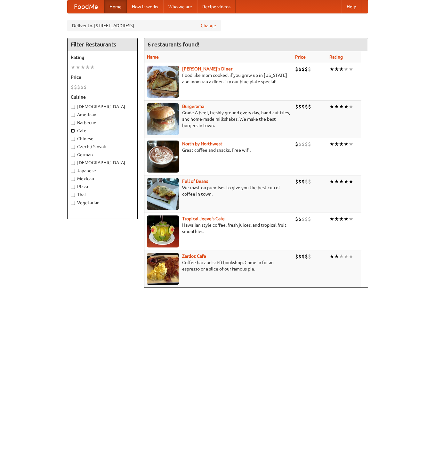 The image size is (435, 453). Describe the element at coordinates (174, 44) in the screenshot. I see `ng-pluralize: 6 restaurants found!` at that location.